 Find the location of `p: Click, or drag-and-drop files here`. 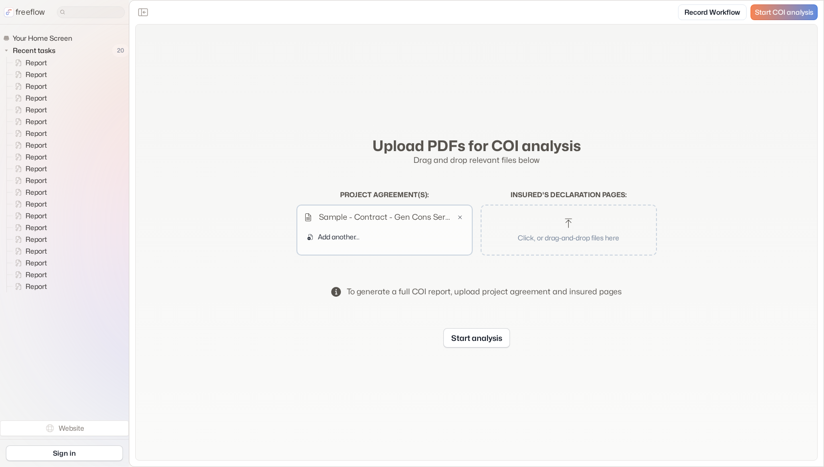

p: Click, or drag-and-drop files here is located at coordinates (569, 237).